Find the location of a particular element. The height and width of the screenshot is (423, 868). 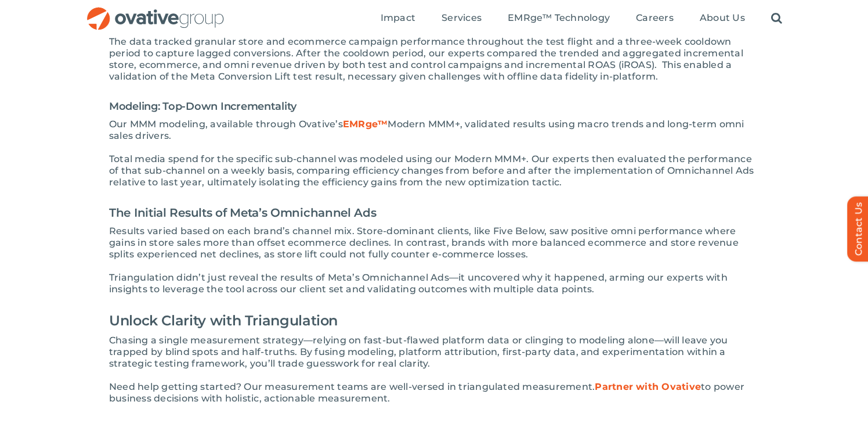

a: Partner with Ovative is located at coordinates (647, 386).